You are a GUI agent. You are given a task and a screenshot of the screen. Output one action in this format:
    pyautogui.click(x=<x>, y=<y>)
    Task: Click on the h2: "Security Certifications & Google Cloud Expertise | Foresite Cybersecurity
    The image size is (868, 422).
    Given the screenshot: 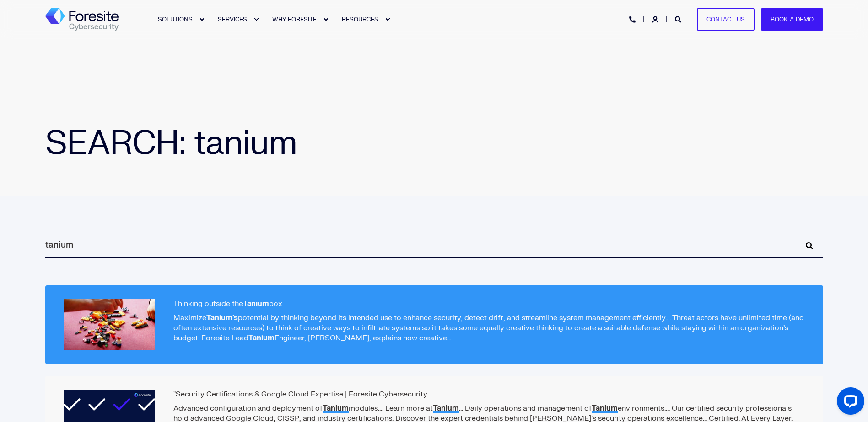 What is the action you would take?
    pyautogui.click(x=434, y=394)
    